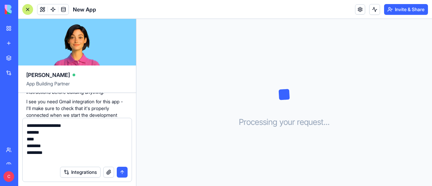  What do you see at coordinates (284, 122) in the screenshot?
I see `h3: Processing your request` at bounding box center [284, 122].